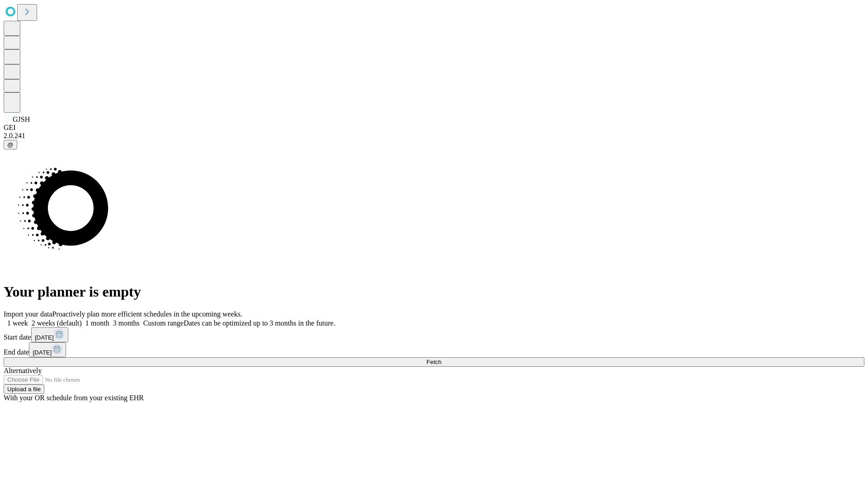 The image size is (868, 489). Describe the element at coordinates (433, 362) in the screenshot. I see `span: Fetch` at that location.